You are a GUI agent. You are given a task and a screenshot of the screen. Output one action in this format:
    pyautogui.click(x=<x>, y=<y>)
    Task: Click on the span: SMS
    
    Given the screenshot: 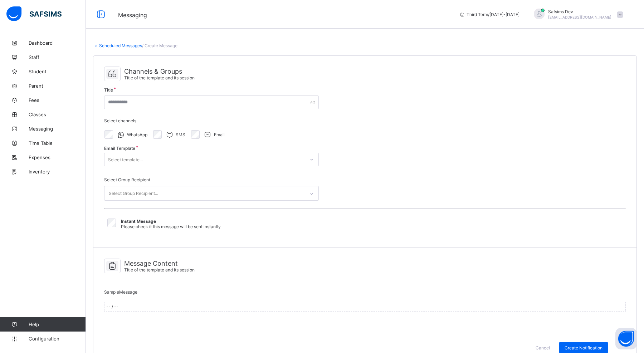 What is the action you would take?
    pyautogui.click(x=180, y=134)
    